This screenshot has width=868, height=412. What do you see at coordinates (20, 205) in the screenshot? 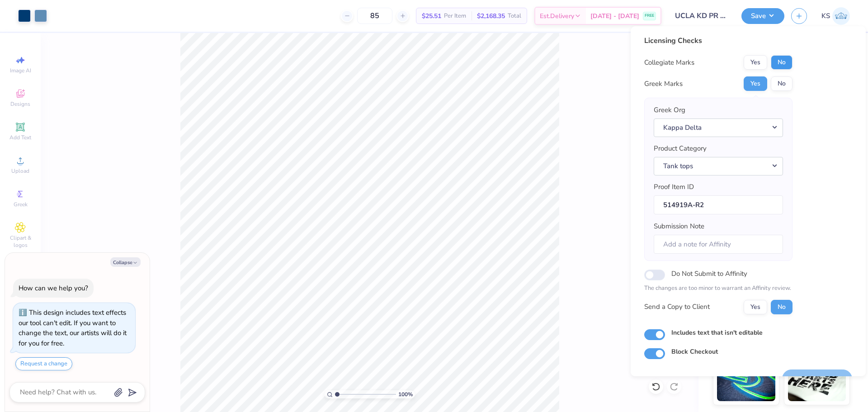
I see `span: Greek` at bounding box center [20, 205].